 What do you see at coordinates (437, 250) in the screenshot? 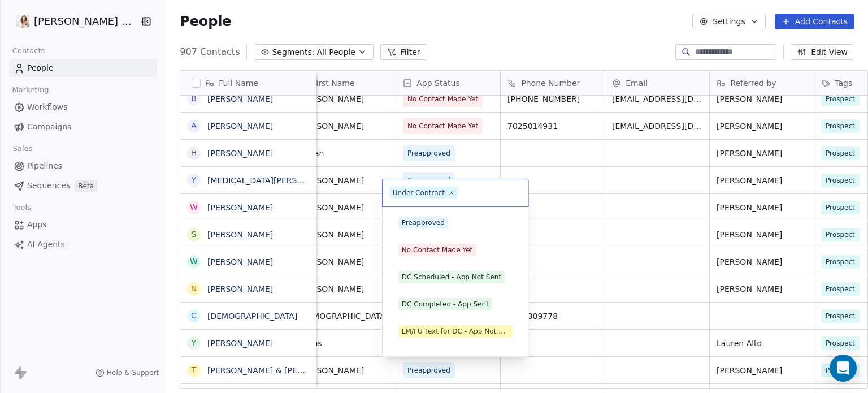
I see `div: No Contact Made Yet` at bounding box center [437, 250].